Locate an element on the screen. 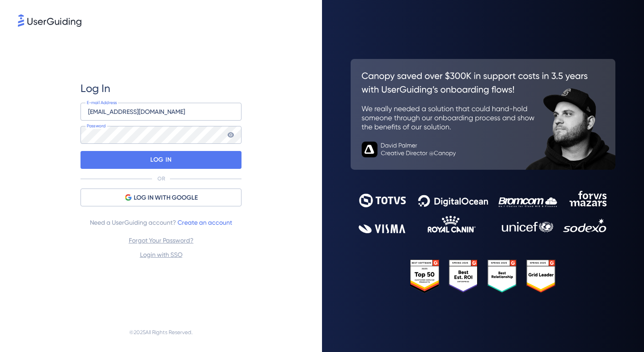  img: 26c0aa7c25a843aed4baddd2b5e0fa68.svg is located at coordinates (483, 114).